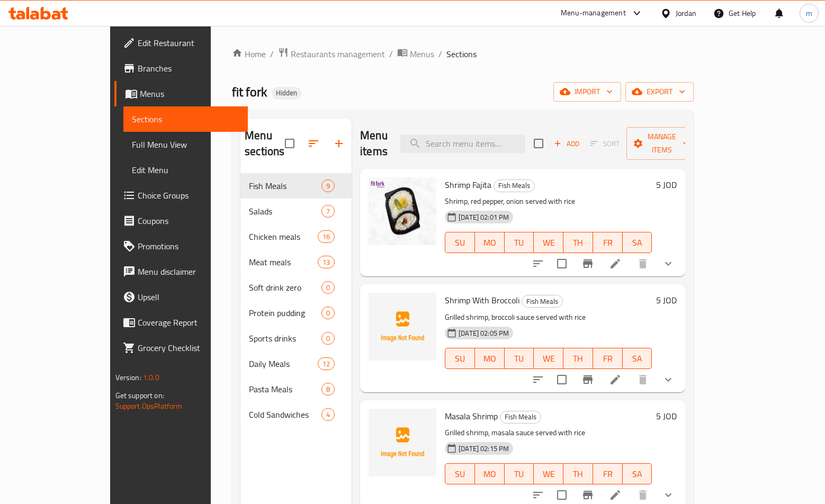  I want to click on span: Promotions, so click(189, 246).